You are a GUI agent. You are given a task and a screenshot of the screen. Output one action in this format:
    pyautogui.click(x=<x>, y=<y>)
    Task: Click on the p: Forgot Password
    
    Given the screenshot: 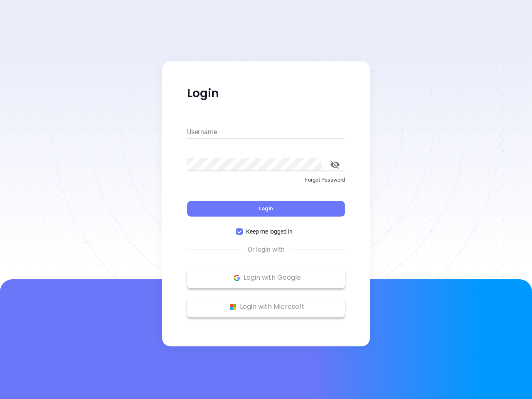 What is the action you would take?
    pyautogui.click(x=266, y=180)
    